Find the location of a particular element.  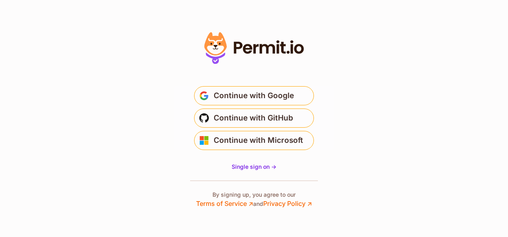

button: Continue with GitHub is located at coordinates (254, 118).